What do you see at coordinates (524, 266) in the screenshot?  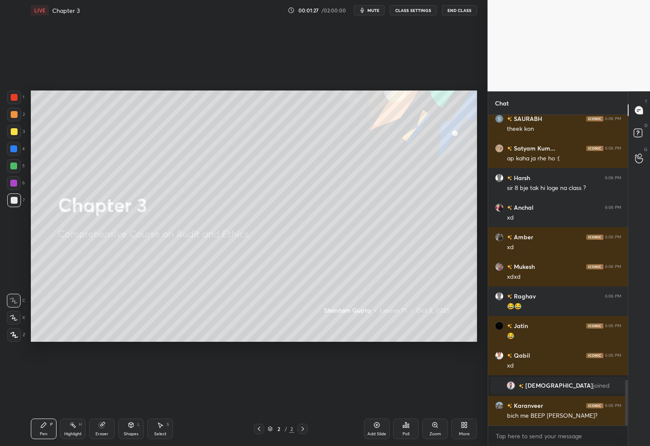 I see `h6: Mukesh` at bounding box center [524, 266].